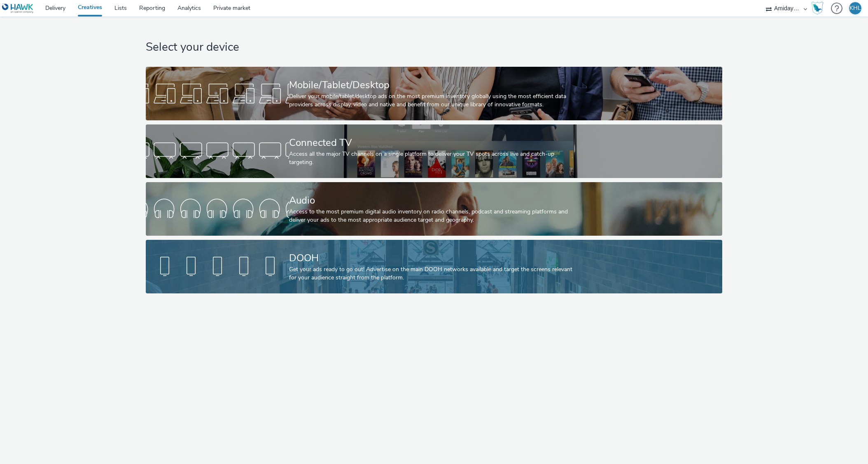  I want to click on div: KHL, so click(855, 8).